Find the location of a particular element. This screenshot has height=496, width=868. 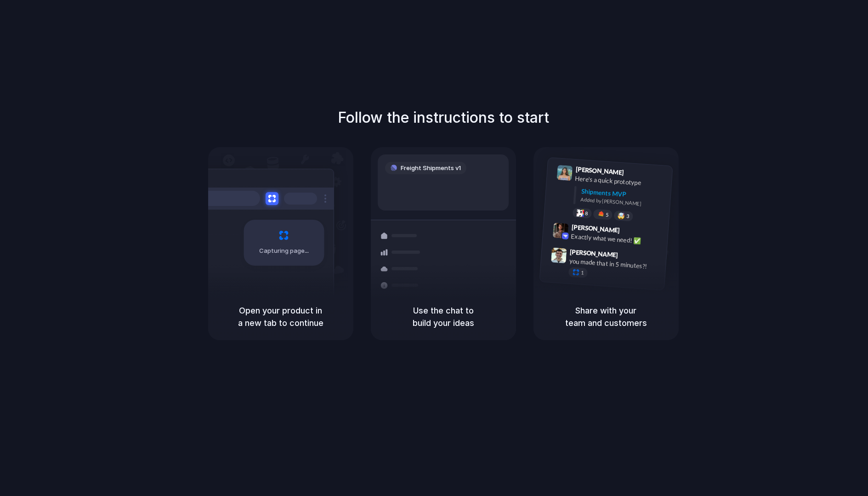

span: 3 is located at coordinates (627, 216).